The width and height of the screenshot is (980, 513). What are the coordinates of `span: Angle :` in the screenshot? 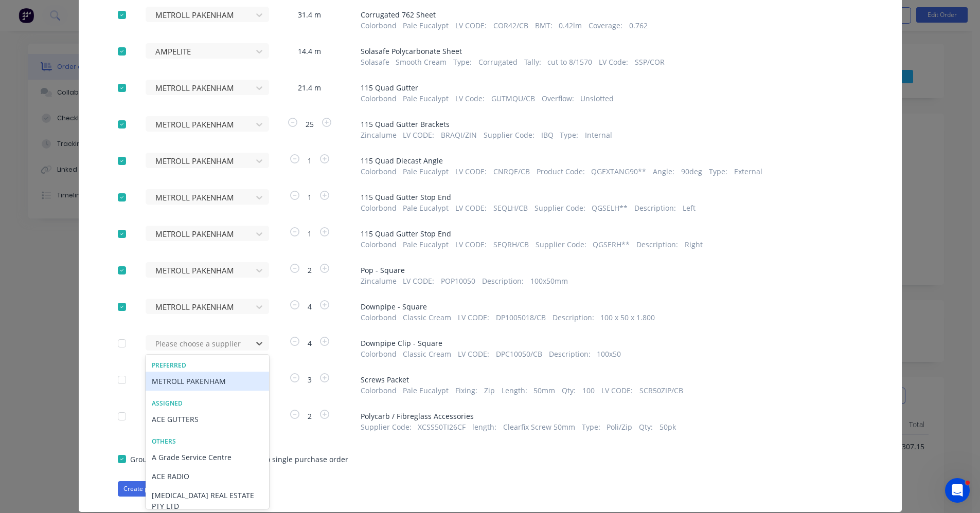 It's located at (664, 172).